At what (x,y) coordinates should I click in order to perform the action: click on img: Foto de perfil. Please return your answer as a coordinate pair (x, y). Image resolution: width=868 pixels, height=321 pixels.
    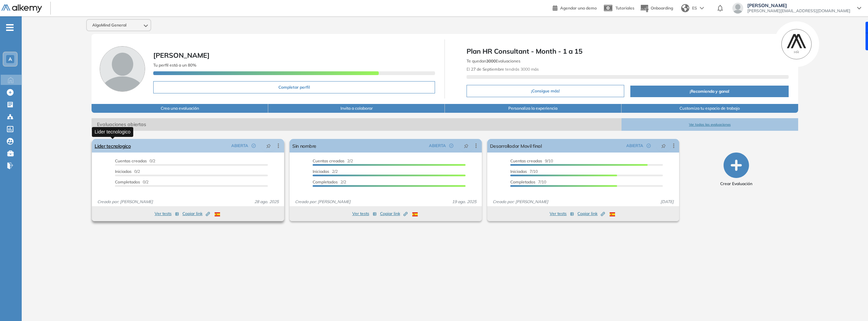
    Looking at the image, I should click on (123, 69).